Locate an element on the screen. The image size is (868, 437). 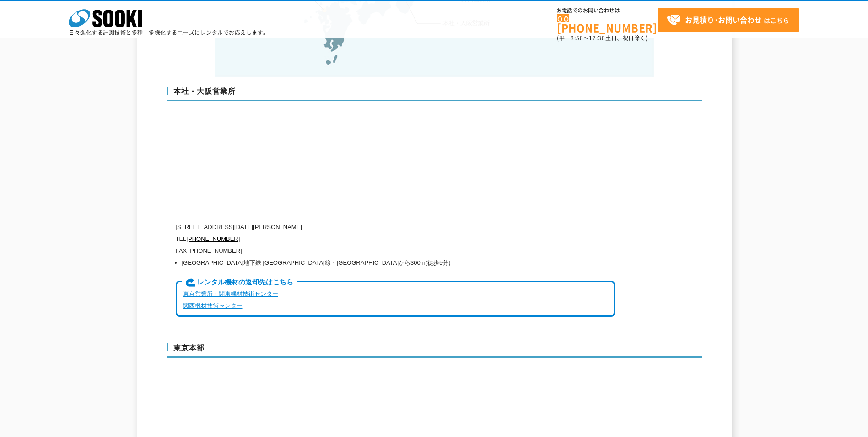
p: TEL is located at coordinates (396, 239).